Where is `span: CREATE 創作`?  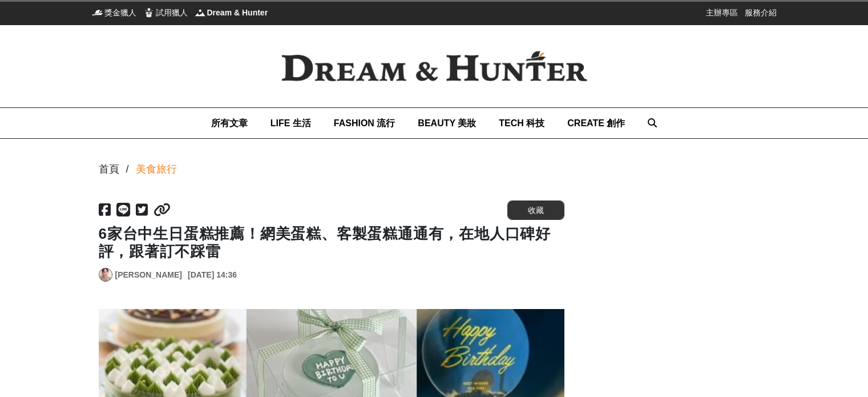
span: CREATE 創作 is located at coordinates (596, 123).